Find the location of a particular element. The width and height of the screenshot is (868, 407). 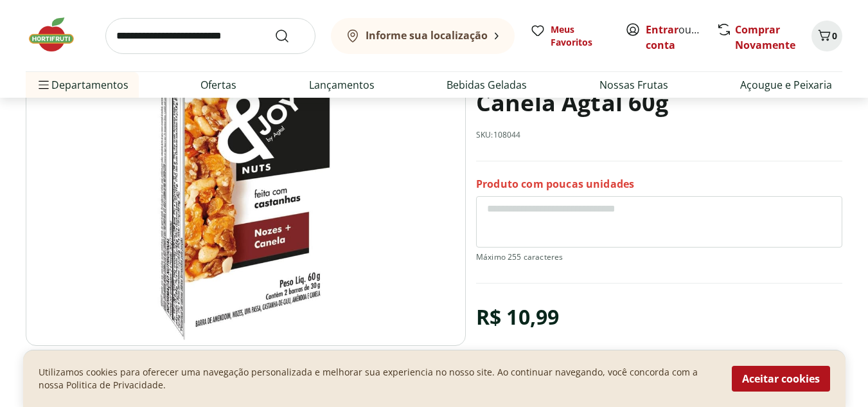

a: Nossas Frutas is located at coordinates (633, 84).